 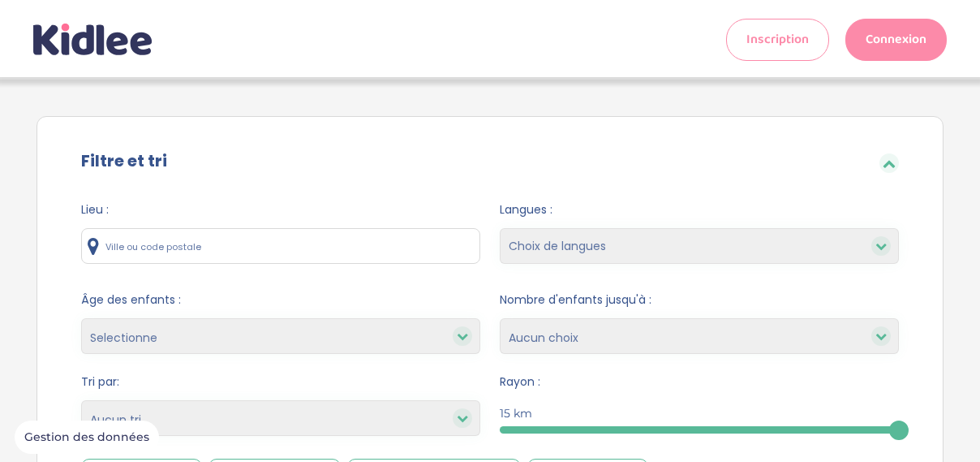 What do you see at coordinates (281, 209) in the screenshot?
I see `span: Lieu :` at bounding box center [281, 209].